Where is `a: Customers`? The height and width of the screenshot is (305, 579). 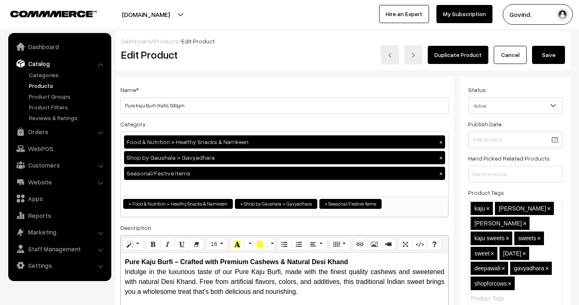
a: Customers is located at coordinates (59, 165).